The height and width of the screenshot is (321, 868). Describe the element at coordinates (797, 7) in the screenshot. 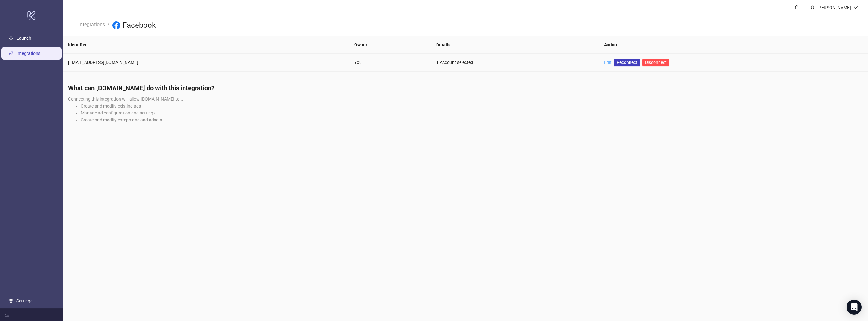

I see `span: bell` at that location.